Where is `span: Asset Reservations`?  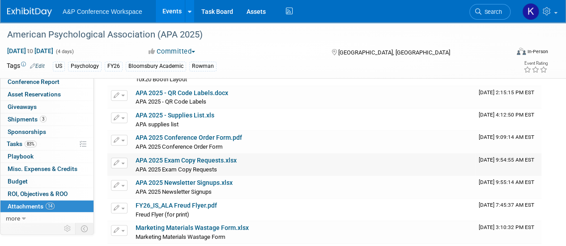 span: Asset Reservations is located at coordinates (34, 94).